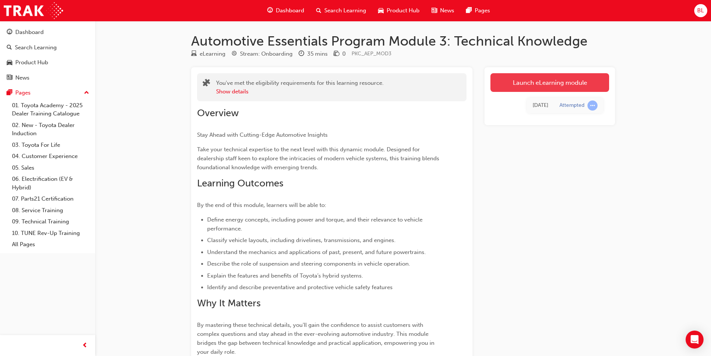  I want to click on span: Pages, so click(482, 10).